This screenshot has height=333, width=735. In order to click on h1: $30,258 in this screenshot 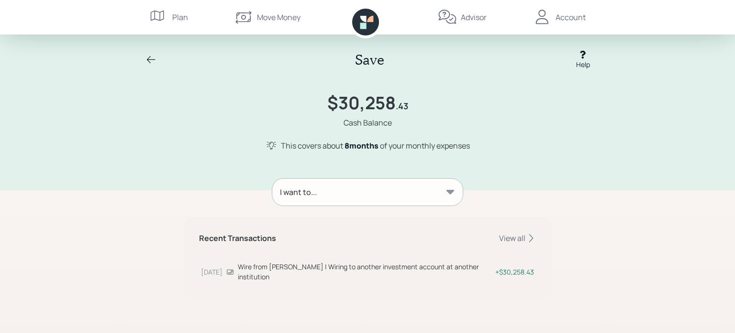, I will do `click(361, 102)`.